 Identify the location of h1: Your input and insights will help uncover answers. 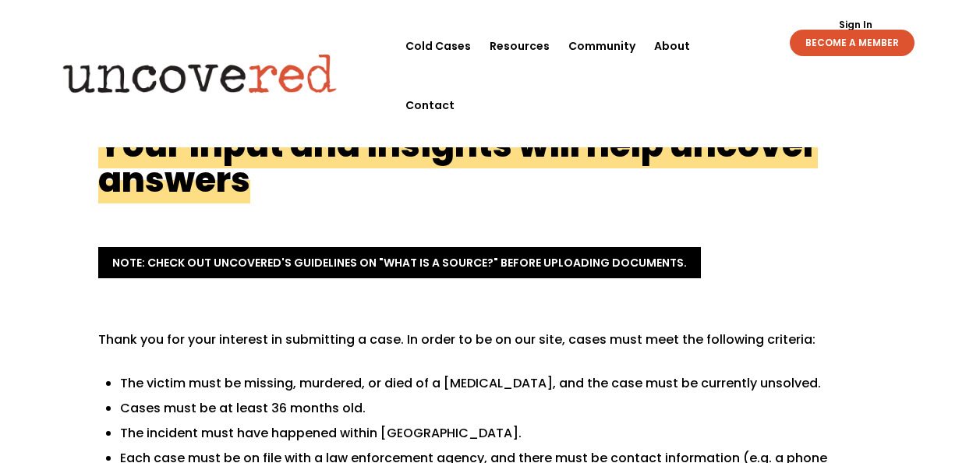
(458, 162).